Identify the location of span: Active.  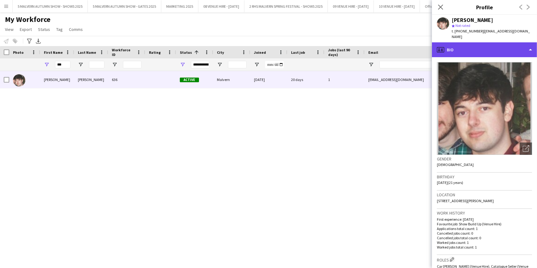
(189, 80).